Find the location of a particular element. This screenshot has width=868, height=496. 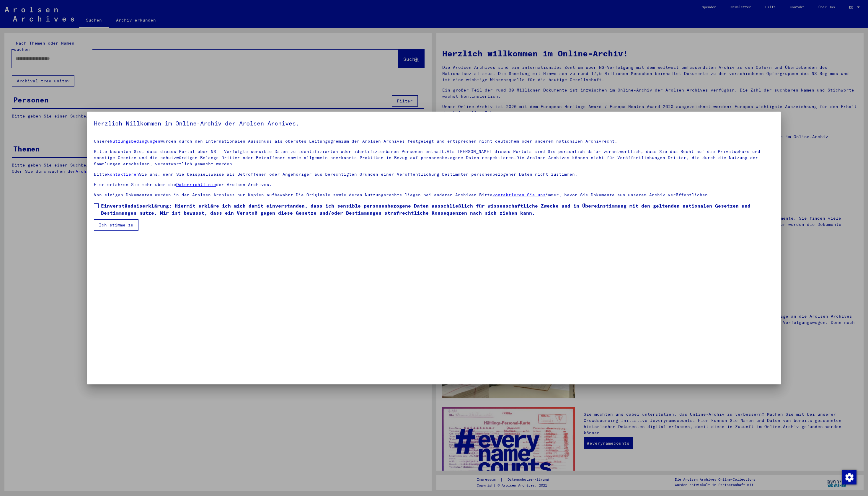

p: Unsere wurden durch den Internationalen Ausschuss als oberstes Leitungsgremium der Arolsen Archiv... is located at coordinates (434, 141).